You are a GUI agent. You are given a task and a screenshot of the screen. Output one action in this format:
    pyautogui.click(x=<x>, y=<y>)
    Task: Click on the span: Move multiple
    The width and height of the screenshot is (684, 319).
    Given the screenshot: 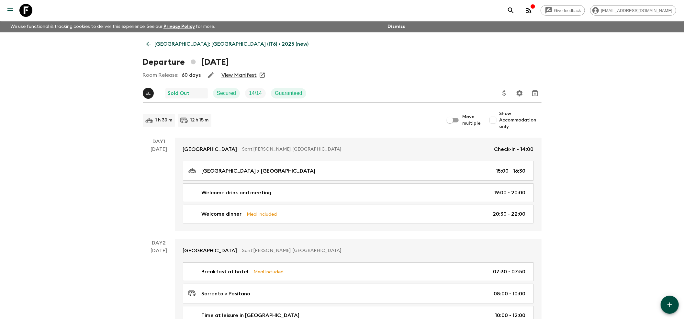 What is the action you would take?
    pyautogui.click(x=472, y=120)
    